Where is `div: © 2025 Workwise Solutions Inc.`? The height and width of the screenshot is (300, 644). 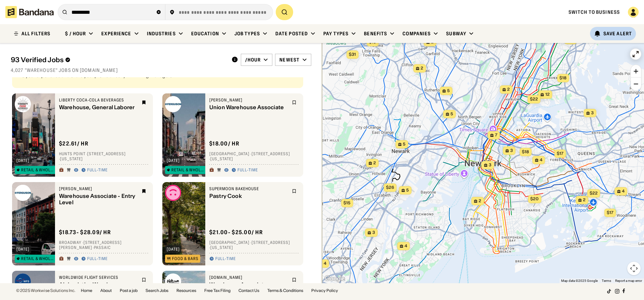 div: © 2025 Workwise Solutions Inc. is located at coordinates (45, 290).